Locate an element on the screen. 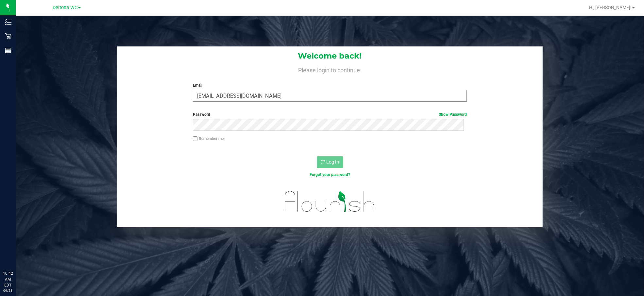 The height and width of the screenshot is (296, 644). span: Password is located at coordinates (202, 114).